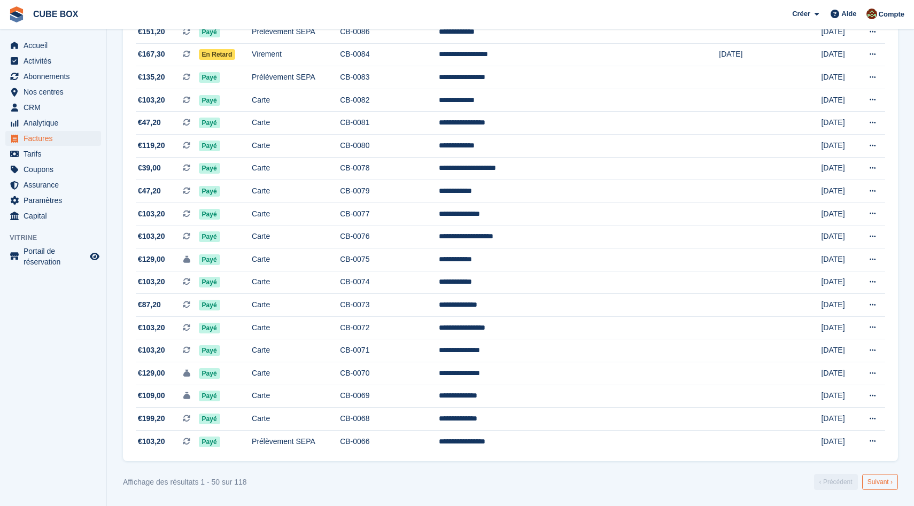 Image resolution: width=914 pixels, height=506 pixels. I want to click on a: Boutique d'aperçu, so click(95, 256).